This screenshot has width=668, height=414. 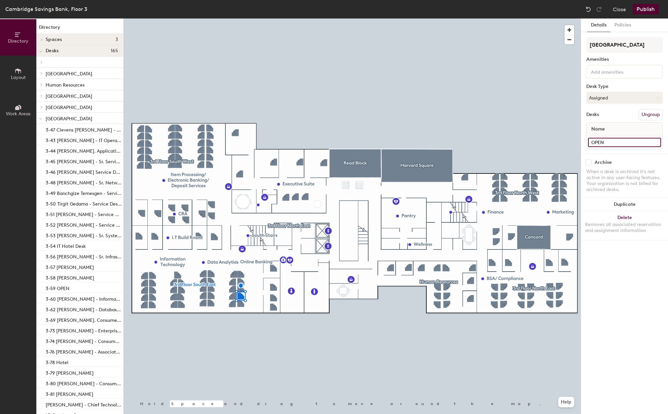 What do you see at coordinates (645, 9) in the screenshot?
I see `button: Publish` at bounding box center [645, 9].